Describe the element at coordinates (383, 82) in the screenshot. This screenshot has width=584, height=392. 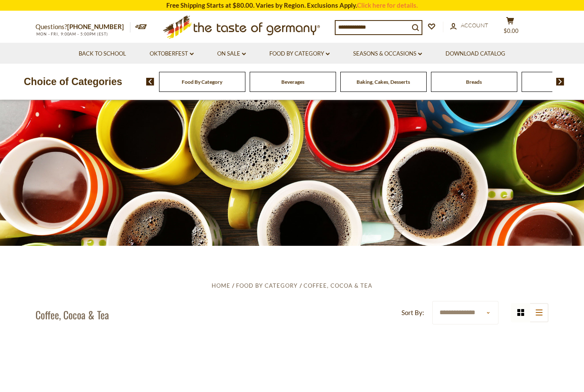
I see `span: Baking, Cakes, Desserts` at that location.